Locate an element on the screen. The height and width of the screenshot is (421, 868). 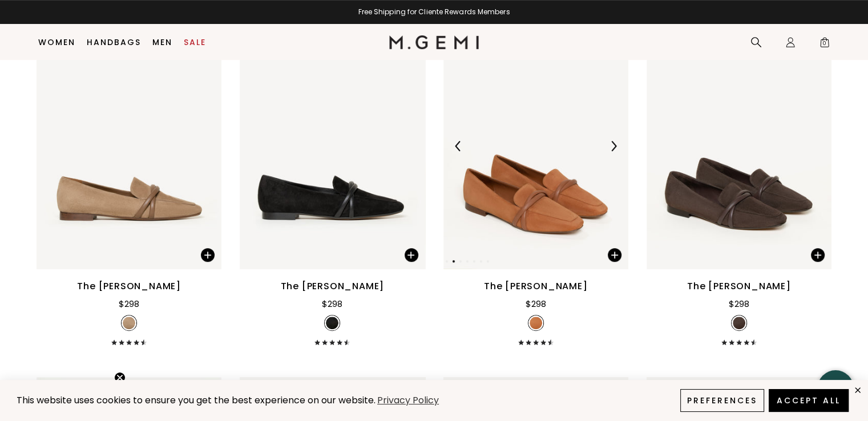
a: Handbags is located at coordinates (114, 42).